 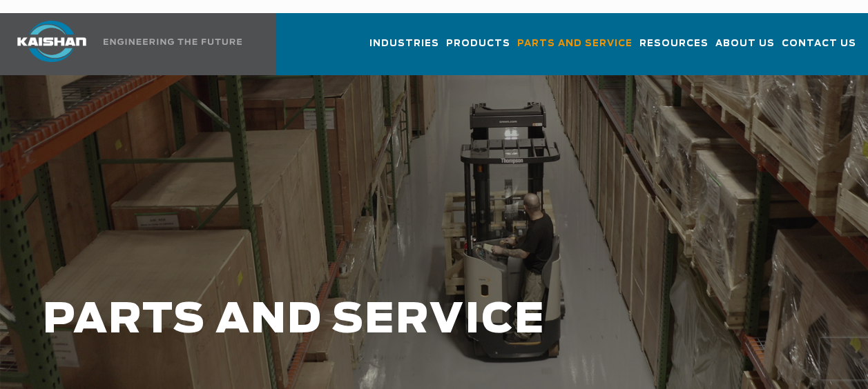 What do you see at coordinates (745, 49) in the screenshot?
I see `a: About Us` at bounding box center [745, 49].